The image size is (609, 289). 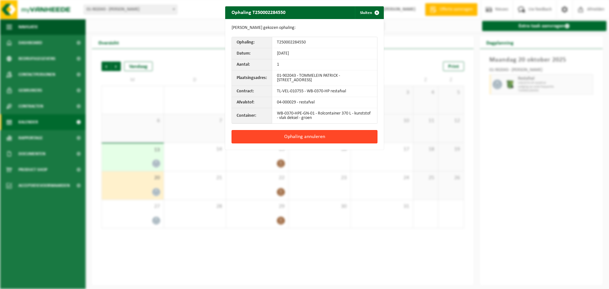 I want to click on th: Ophaling:, so click(x=252, y=43).